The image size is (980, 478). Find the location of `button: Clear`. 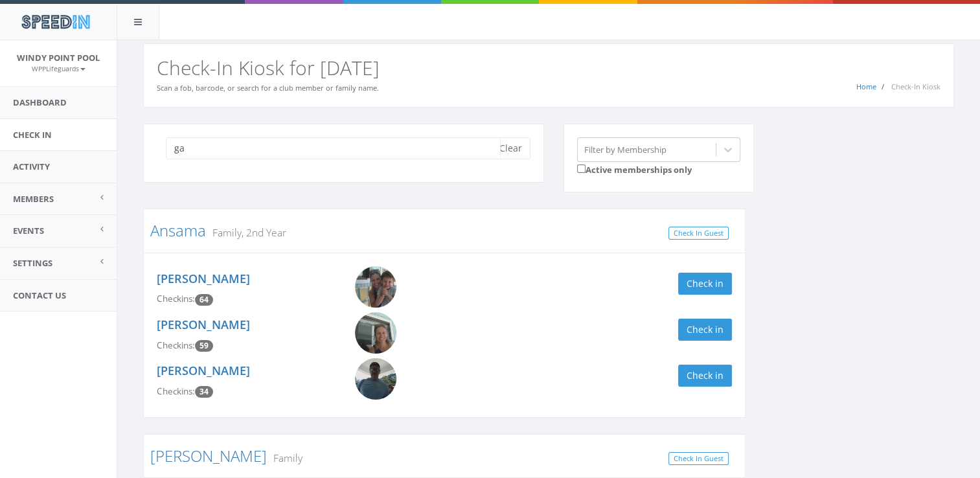

button: Clear is located at coordinates (510, 148).